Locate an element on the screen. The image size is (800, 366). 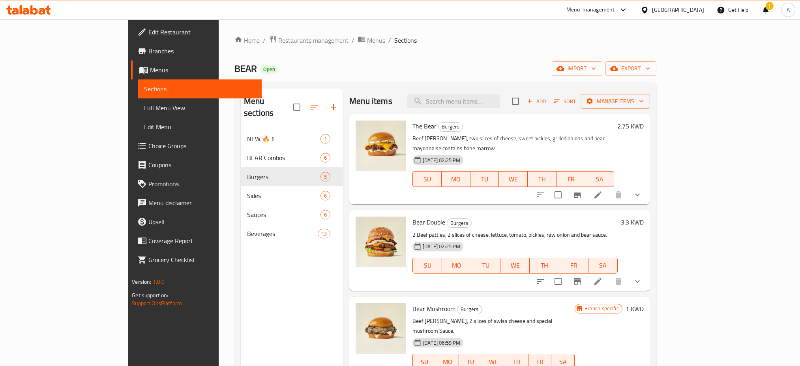
div: Menu-management is located at coordinates (591, 10).